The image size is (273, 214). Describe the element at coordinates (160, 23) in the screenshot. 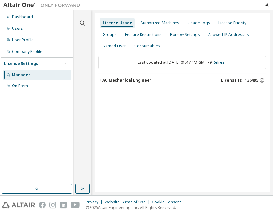

I see `div: Authorized Machines` at that location.